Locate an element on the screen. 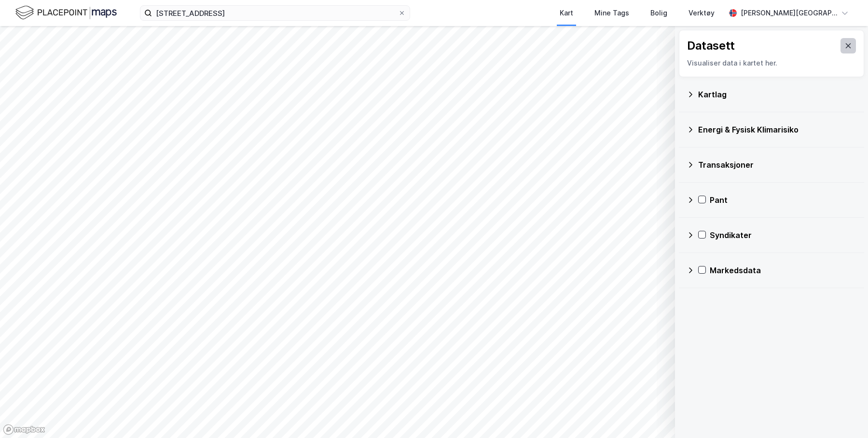  div: Kart is located at coordinates (566, 13).